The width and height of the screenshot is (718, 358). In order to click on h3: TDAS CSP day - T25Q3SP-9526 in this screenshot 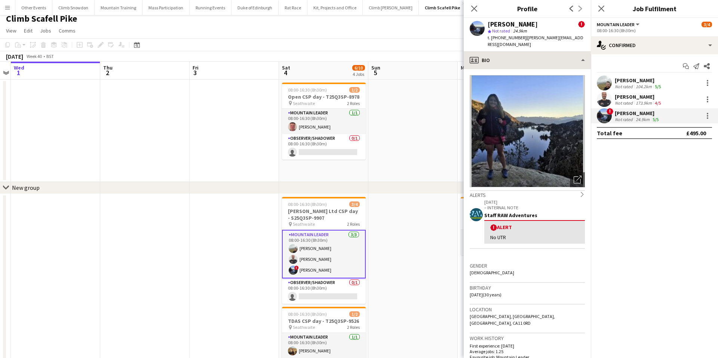, I will do `click(324, 321)`.